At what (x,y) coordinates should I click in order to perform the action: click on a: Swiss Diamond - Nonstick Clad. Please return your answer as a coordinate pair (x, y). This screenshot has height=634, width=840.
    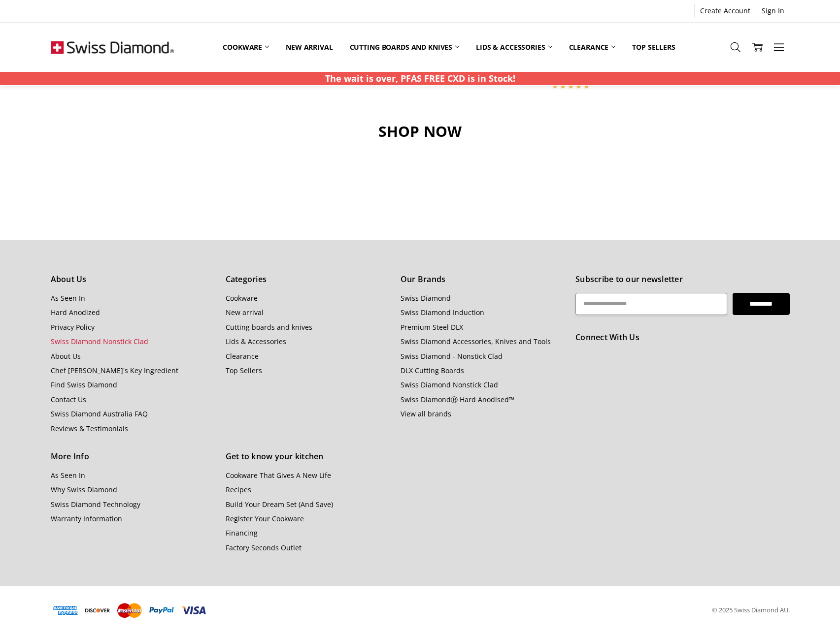
    Looking at the image, I should click on (451, 356).